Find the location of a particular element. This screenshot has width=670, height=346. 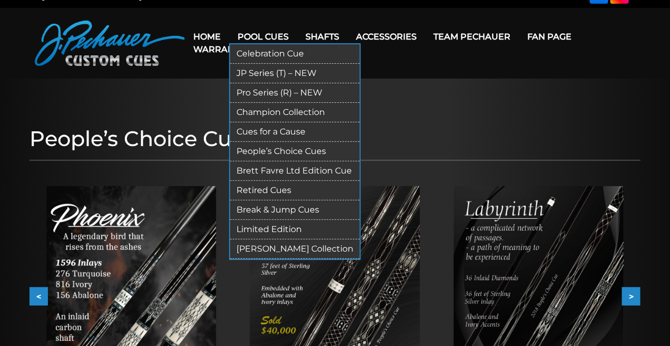

a: Accessories is located at coordinates (386, 36).